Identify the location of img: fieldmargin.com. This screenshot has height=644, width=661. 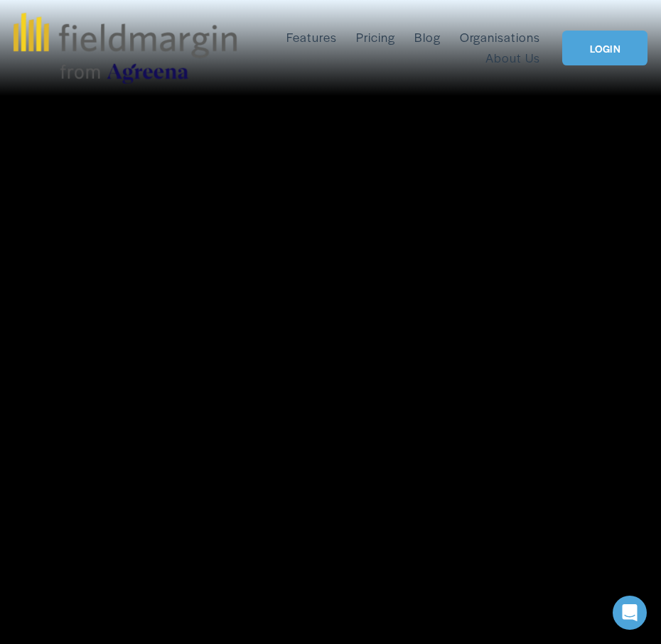
(125, 48).